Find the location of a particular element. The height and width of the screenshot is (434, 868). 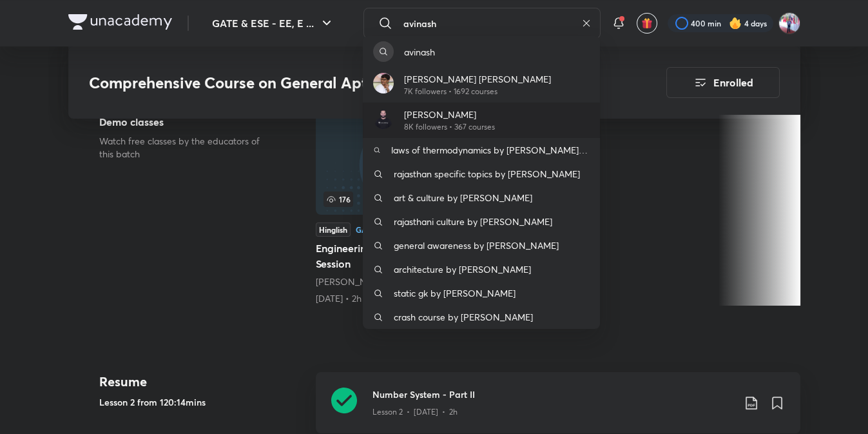

p: 7K followers • 1692 courses is located at coordinates (477, 92).